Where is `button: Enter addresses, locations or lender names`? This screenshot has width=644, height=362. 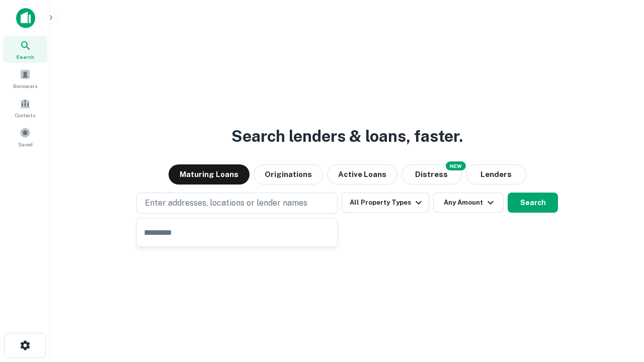 button: Enter addresses, locations or lender names is located at coordinates (237, 203).